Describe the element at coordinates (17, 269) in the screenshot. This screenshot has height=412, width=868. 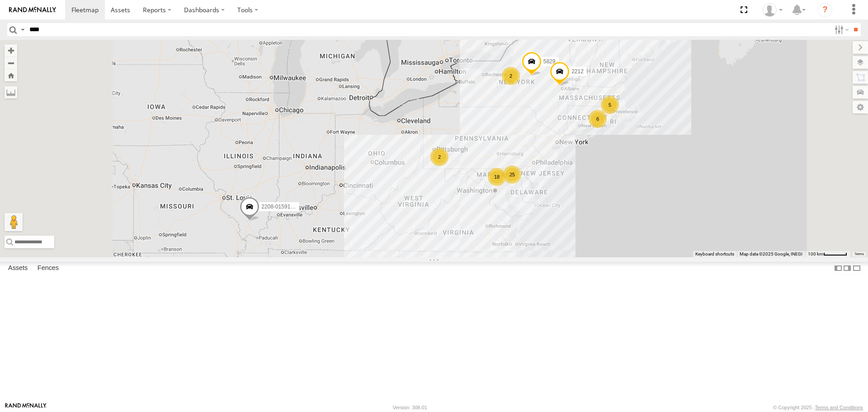
I see `label: Assets` at that location.